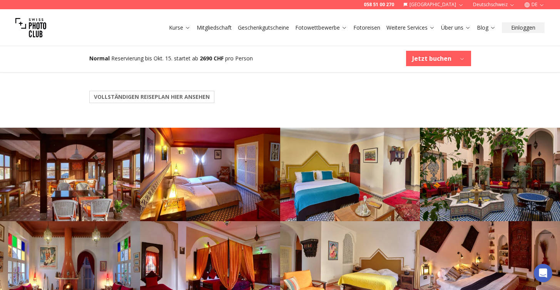  Describe the element at coordinates (486, 28) in the screenshot. I see `button: Blog` at that location.